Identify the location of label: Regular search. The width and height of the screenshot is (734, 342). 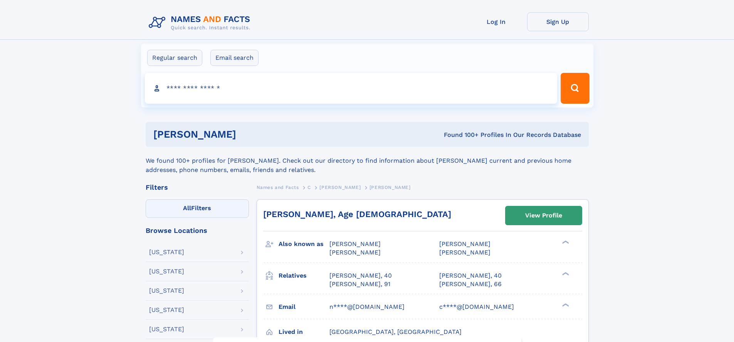
(174, 58).